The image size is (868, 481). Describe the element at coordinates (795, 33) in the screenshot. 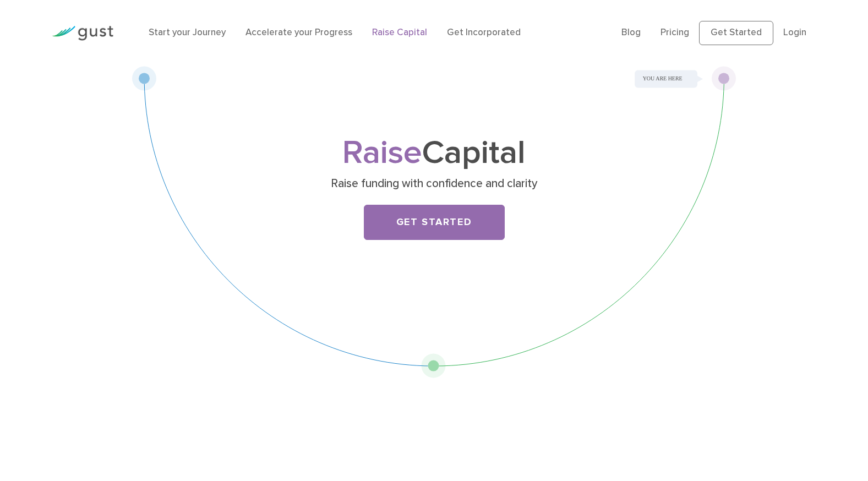

I see `a: Login` at that location.